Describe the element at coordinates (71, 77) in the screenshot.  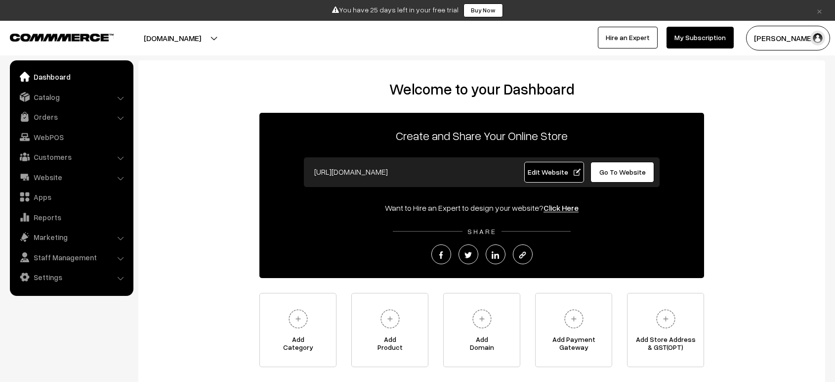
I see `a: Dashboard` at that location.